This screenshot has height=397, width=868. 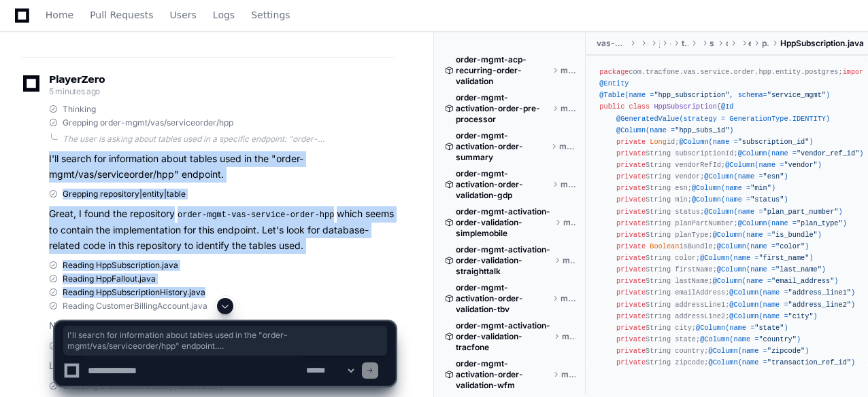 I want to click on span: import, so click(x=855, y=72).